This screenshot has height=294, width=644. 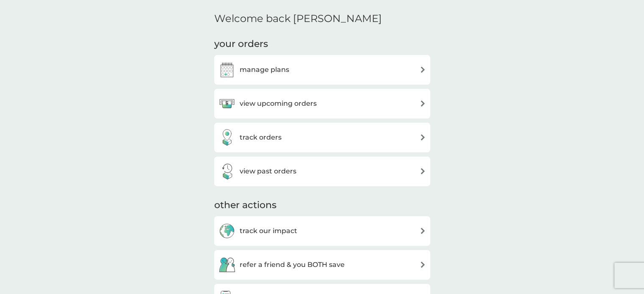 I want to click on h3: your orders, so click(x=241, y=44).